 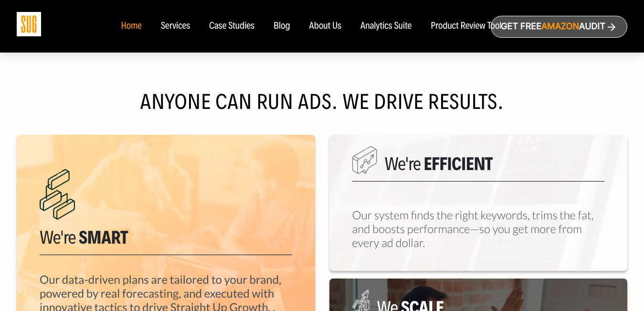 I want to click on div: Blog, so click(x=282, y=26).